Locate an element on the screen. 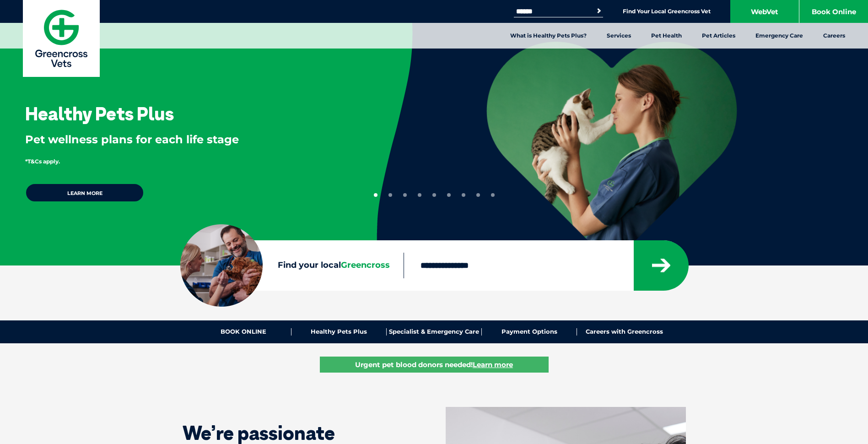  a: Emergency Care is located at coordinates (779, 35).